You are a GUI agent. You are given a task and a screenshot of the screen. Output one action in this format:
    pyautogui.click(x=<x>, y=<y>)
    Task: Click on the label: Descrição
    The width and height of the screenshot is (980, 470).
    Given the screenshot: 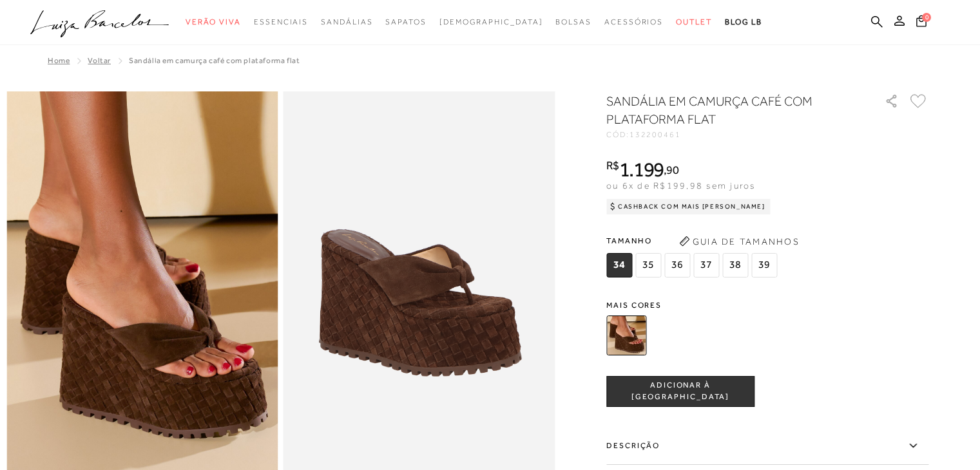 What is the action you would take?
    pyautogui.click(x=767, y=446)
    